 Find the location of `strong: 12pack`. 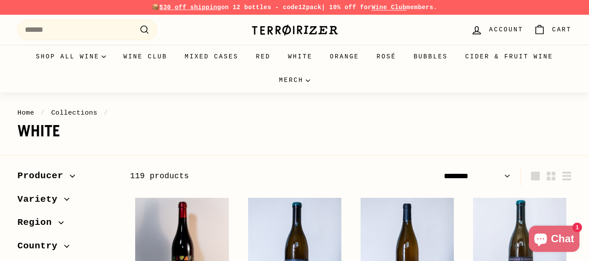

strong: 12pack is located at coordinates (309, 7).